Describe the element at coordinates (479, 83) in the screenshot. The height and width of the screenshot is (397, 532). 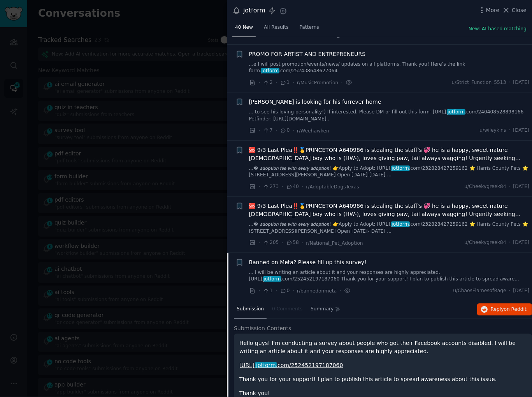
I see `span: u/Strict_Function_5513` at that location.